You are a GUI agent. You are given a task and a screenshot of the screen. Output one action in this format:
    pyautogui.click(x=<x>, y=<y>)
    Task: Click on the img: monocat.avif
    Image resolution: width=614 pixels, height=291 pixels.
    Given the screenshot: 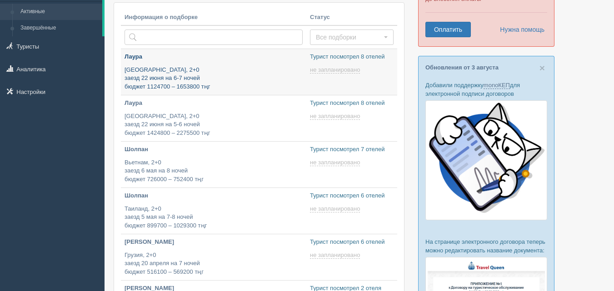 What is the action you would take?
    pyautogui.click(x=486, y=160)
    